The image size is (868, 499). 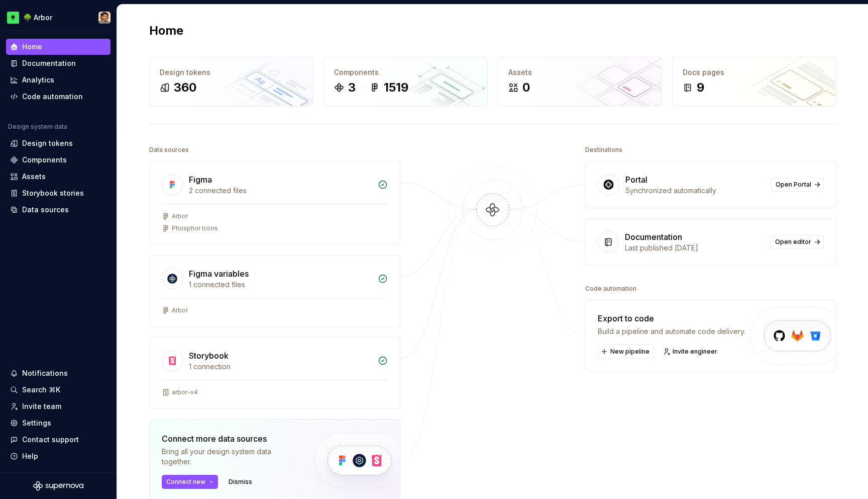 What do you see at coordinates (793, 185) in the screenshot?
I see `span: Open Portal` at bounding box center [793, 185].